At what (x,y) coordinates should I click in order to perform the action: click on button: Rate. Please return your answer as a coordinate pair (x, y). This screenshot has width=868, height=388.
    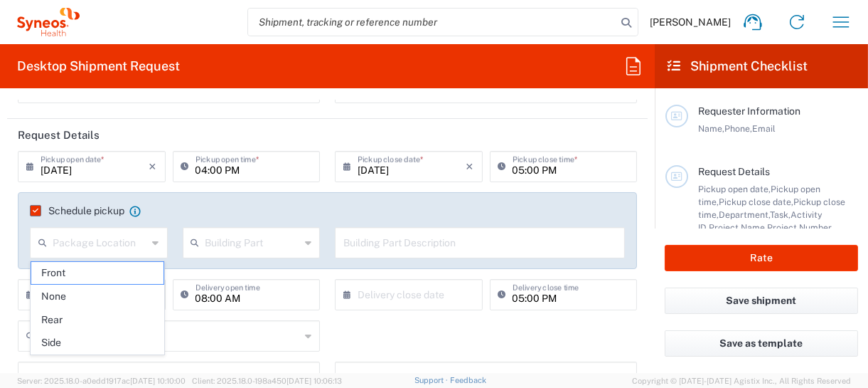
    Looking at the image, I should click on (761, 258).